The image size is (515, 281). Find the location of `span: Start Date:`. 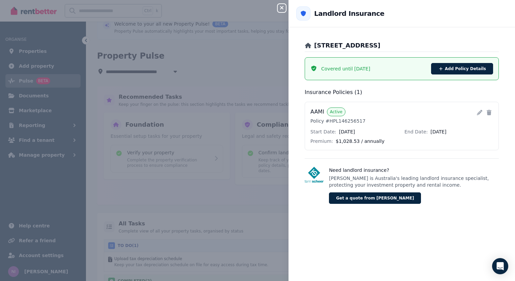

span: Start Date: is located at coordinates (323, 132).